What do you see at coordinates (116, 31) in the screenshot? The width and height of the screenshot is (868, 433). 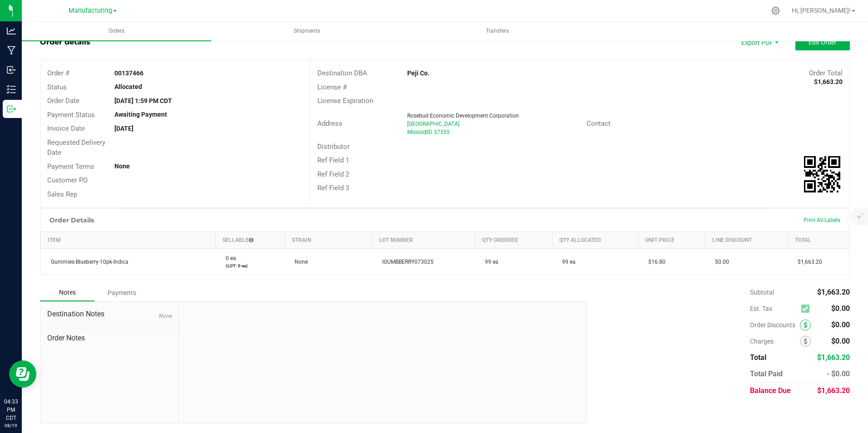 I see `a: Orders` at bounding box center [116, 31].